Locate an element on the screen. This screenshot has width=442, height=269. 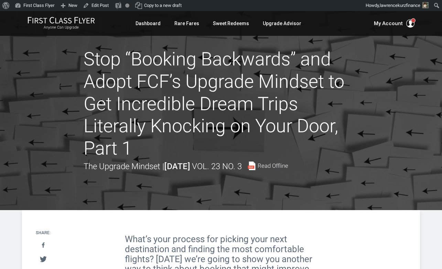
img: pdf-file.svg is located at coordinates (252, 166).